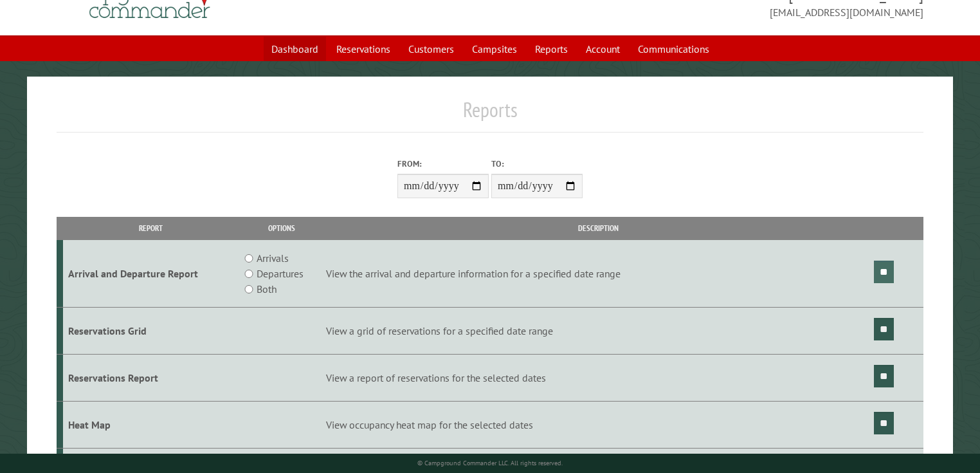 The width and height of the screenshot is (980, 473). I want to click on th: Description, so click(598, 228).